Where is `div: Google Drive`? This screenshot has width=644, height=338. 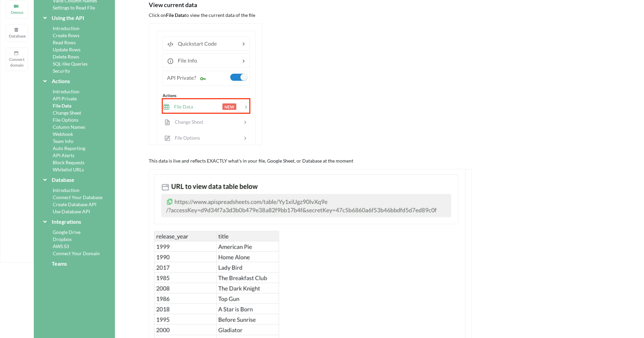
div: Google Drive is located at coordinates (74, 232).